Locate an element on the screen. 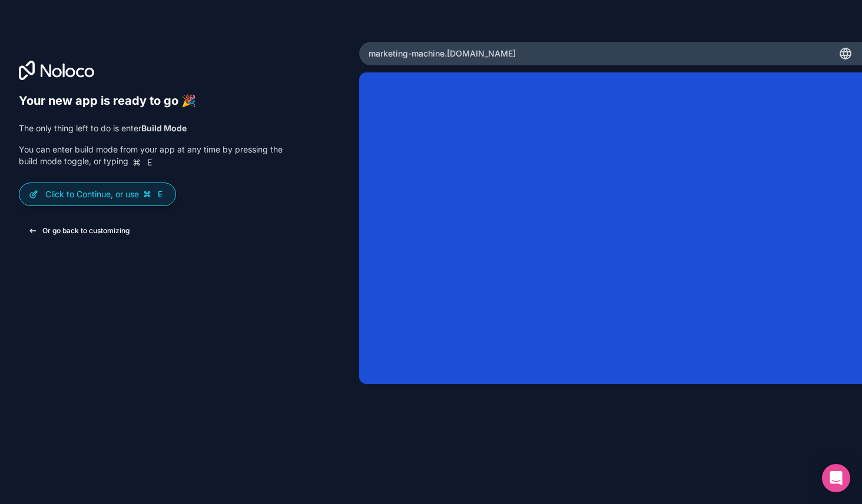 The width and height of the screenshot is (862, 504). p: Click to Continue, or use is located at coordinates (106, 194).